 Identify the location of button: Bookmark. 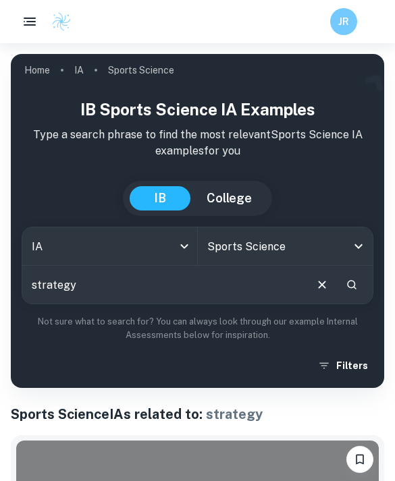
(360, 460).